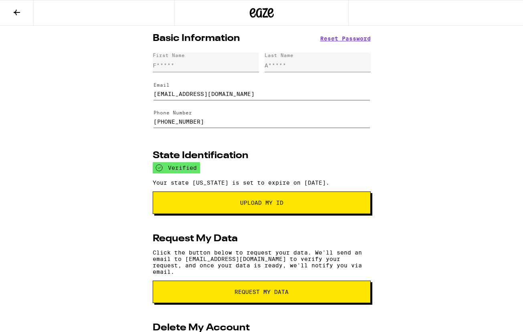  I want to click on label: Phone Number, so click(173, 112).